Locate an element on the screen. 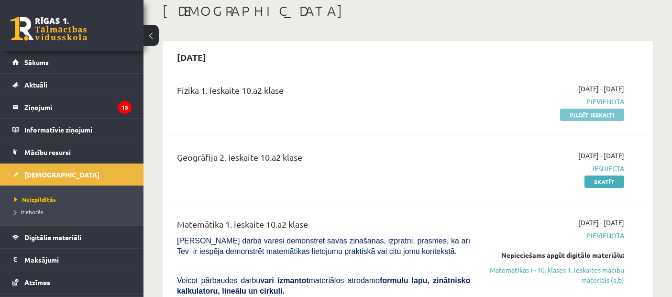  a: Sākums is located at coordinates (72, 62).